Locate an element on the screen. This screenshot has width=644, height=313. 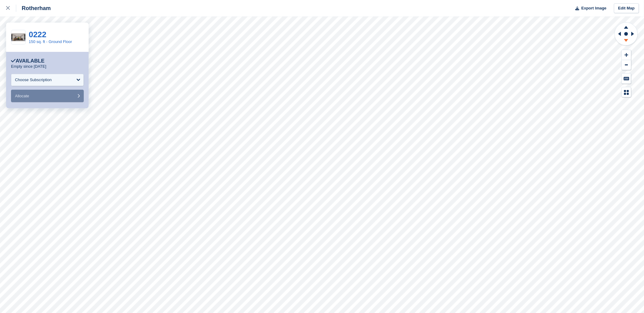
a: 150 sq. ft - Ground Floor is located at coordinates (51, 42).